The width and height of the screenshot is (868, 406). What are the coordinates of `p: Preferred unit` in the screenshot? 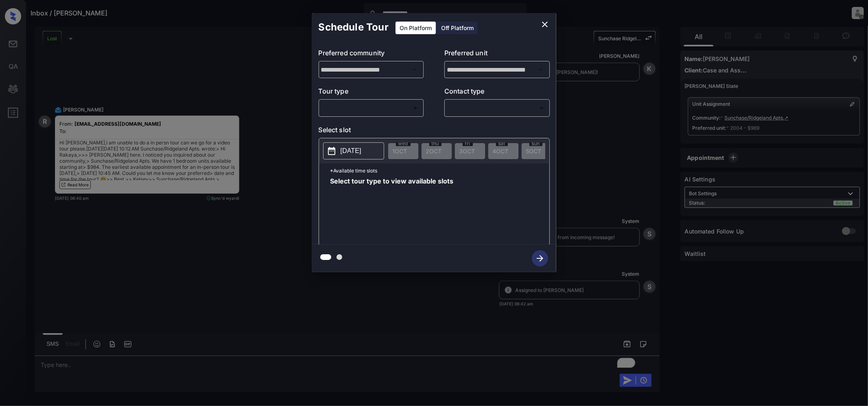 It's located at (497, 54).